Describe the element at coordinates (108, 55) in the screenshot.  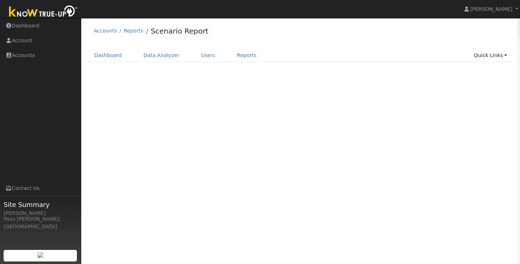
I see `a: Dashboard` at that location.